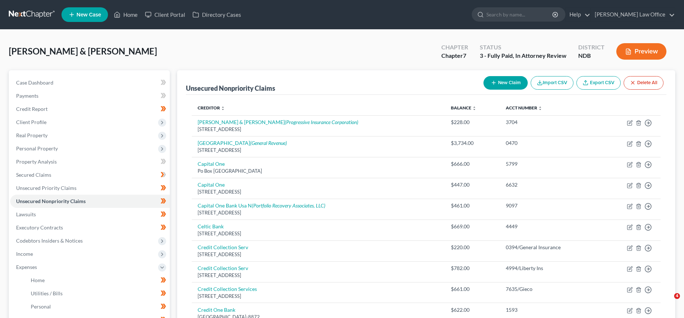 The height and width of the screenshot is (318, 684). Describe the element at coordinates (473, 268) in the screenshot. I see `div: $782.00` at that location.